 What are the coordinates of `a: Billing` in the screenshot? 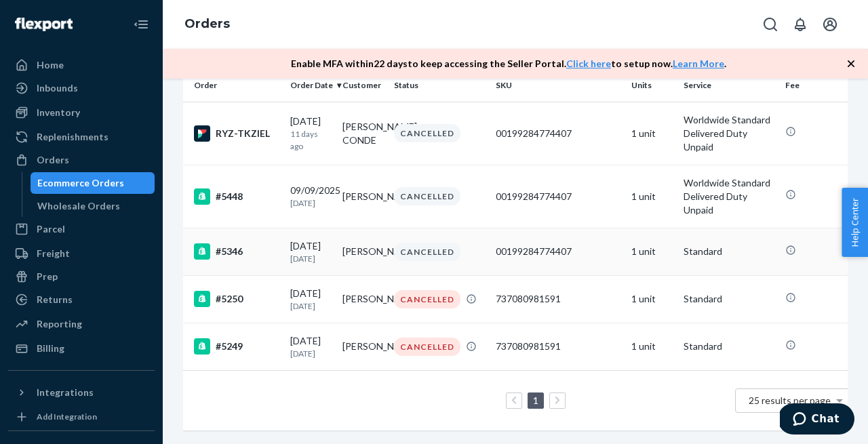 It's located at (81, 348).